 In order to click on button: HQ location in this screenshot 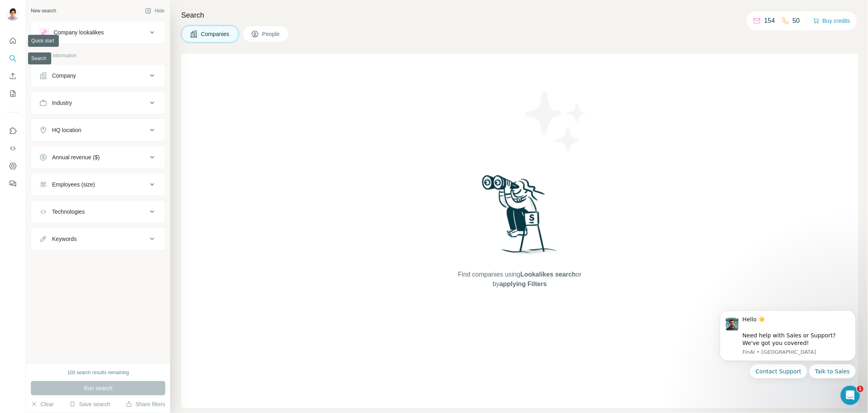, I will do `click(98, 130)`.